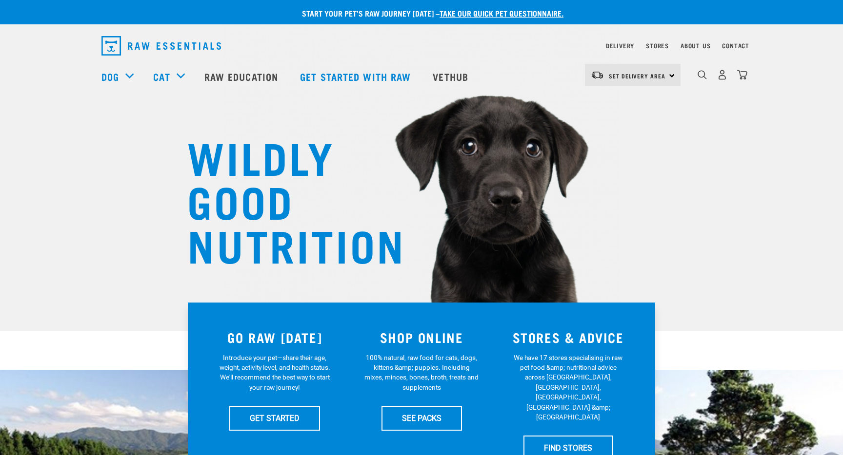  Describe the element at coordinates (242, 77) in the screenshot. I see `a: Raw Education` at that location.